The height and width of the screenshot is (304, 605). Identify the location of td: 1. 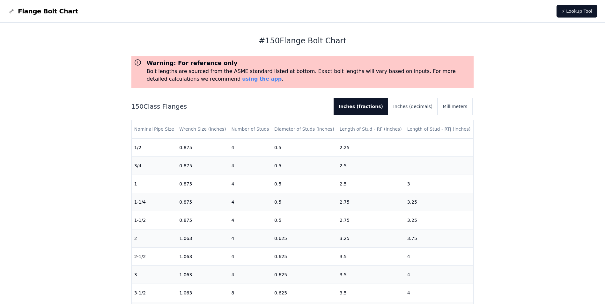
(154, 184).